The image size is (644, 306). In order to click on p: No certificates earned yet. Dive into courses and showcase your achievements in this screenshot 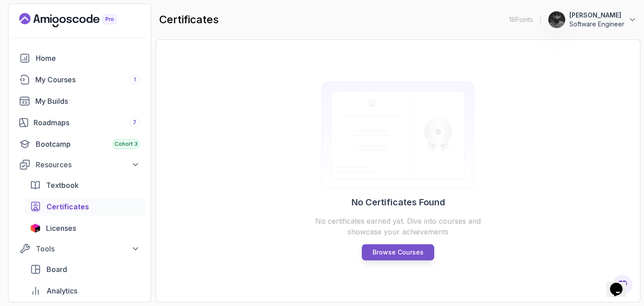, I will do `click(398, 226)`.